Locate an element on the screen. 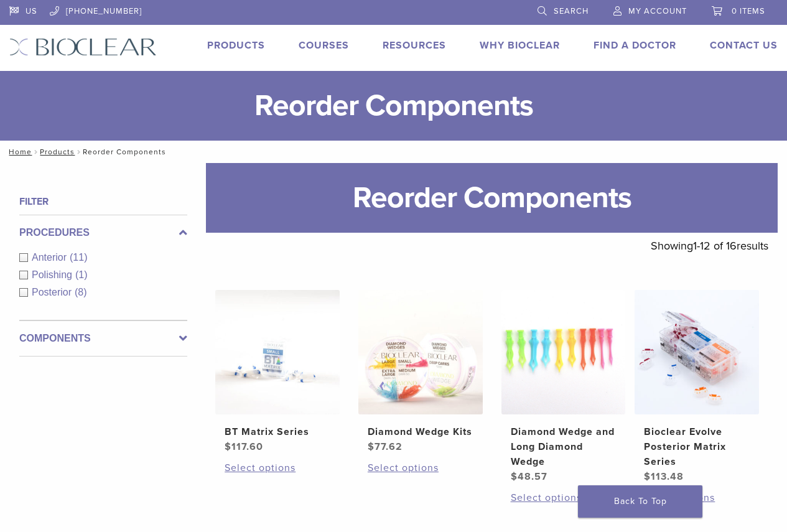 The height and width of the screenshot is (532, 787). span: 1-12 of 16 is located at coordinates (715, 246).